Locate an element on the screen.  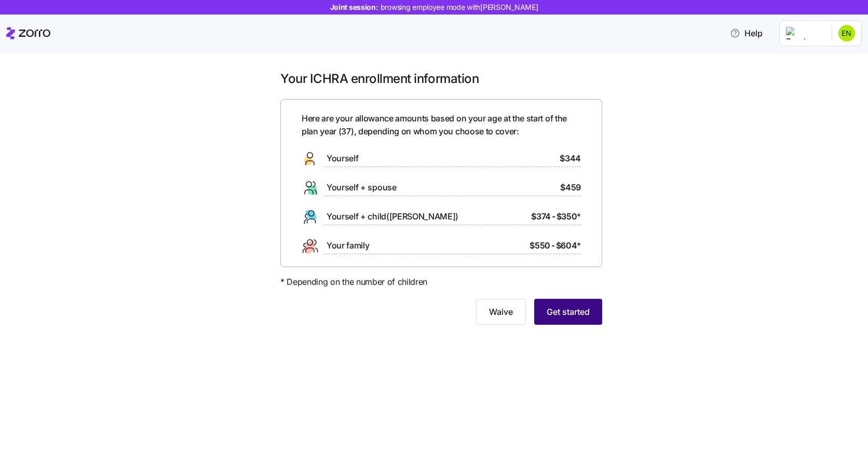
span: $374 is located at coordinates (541, 217).